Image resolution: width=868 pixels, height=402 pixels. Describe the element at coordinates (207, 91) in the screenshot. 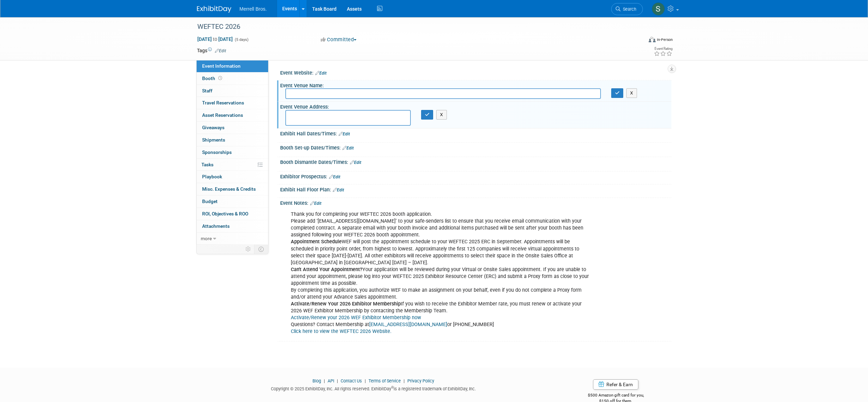

I see `span: Staff` at that location.